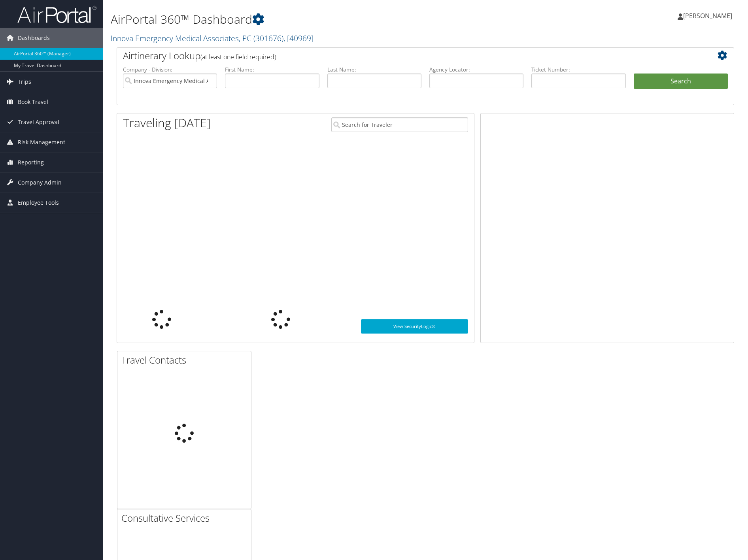  Describe the element at coordinates (415, 326) in the screenshot. I see `a: View SecurityLogic®` at that location.